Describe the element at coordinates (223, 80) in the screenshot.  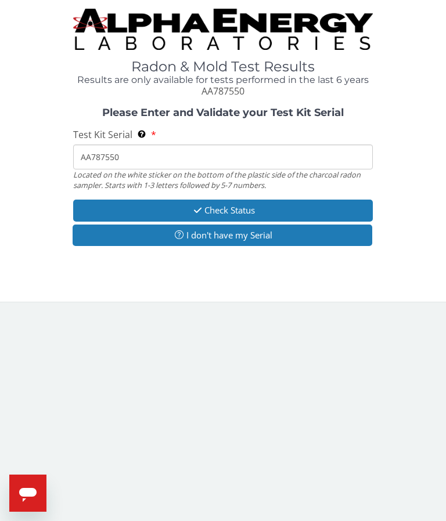
I see `h4: Results are only available for tests performed in the last 6 years` at that location.